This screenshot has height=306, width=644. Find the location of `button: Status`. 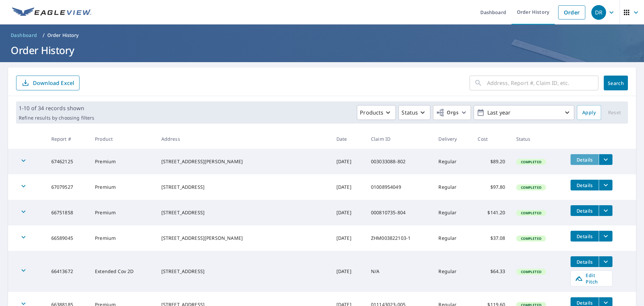

button: Status is located at coordinates (414, 112).